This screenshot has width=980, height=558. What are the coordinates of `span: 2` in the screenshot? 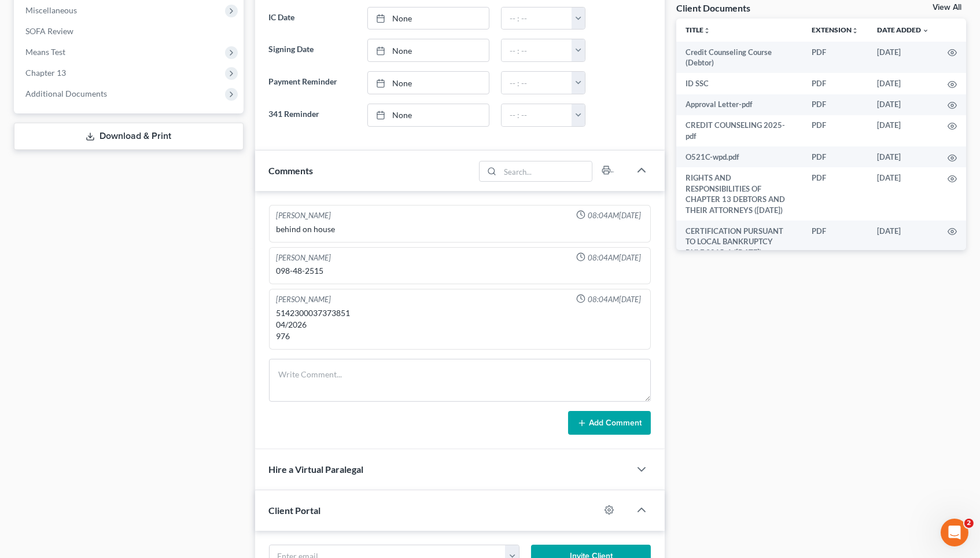 It's located at (970, 523).